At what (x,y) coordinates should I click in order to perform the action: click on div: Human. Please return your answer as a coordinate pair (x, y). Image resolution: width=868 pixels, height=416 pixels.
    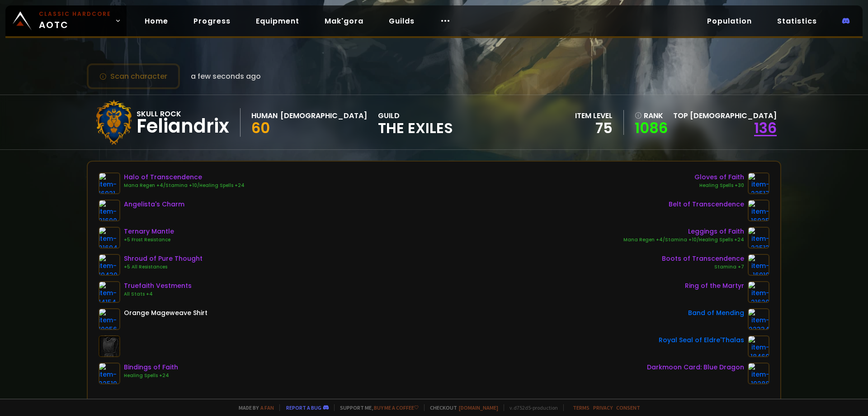
    Looking at the image, I should click on (264, 115).